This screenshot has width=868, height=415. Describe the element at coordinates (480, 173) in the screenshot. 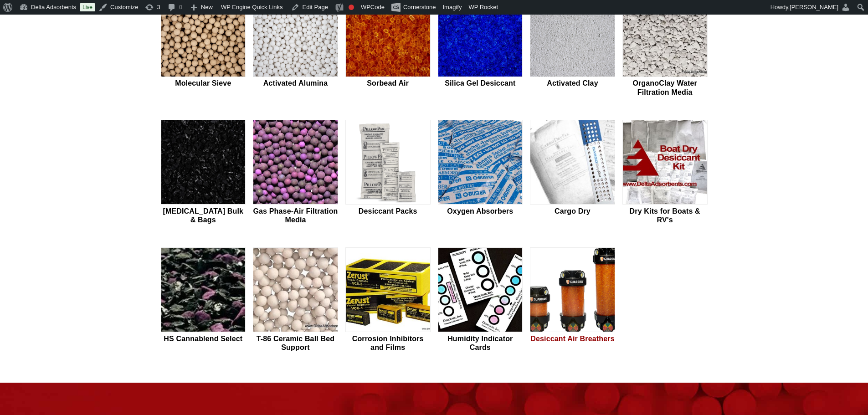

I see `a: Oxygen Absorbers` at that location.